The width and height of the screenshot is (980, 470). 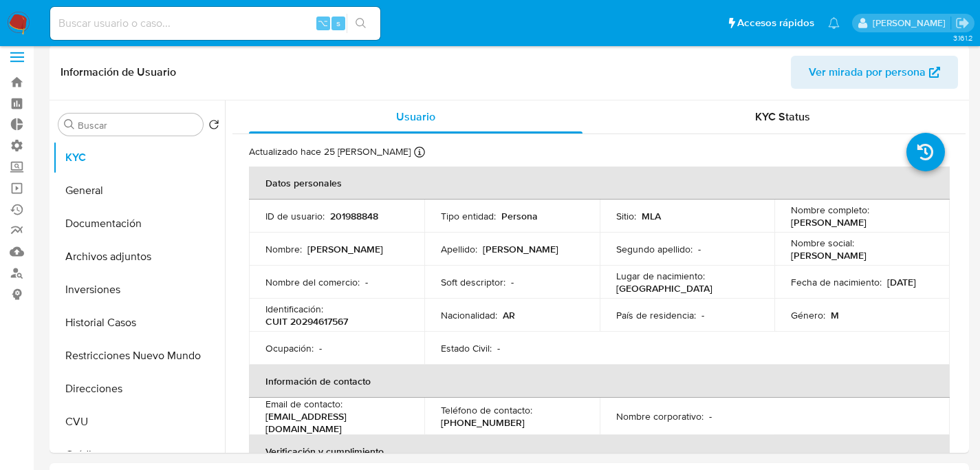 I want to click on p: CUIT 20294617567, so click(x=307, y=321).